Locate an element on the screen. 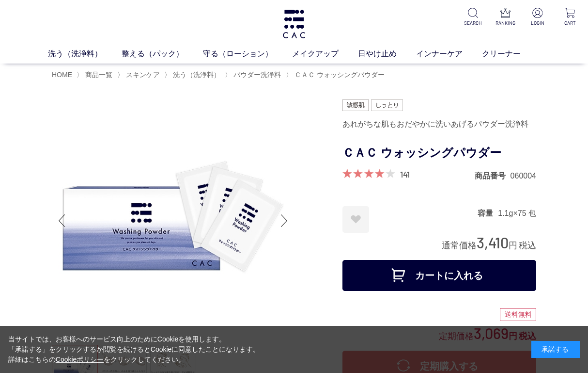 This screenshot has height=373, width=588. a: Cookieポリシー is located at coordinates (80, 359).